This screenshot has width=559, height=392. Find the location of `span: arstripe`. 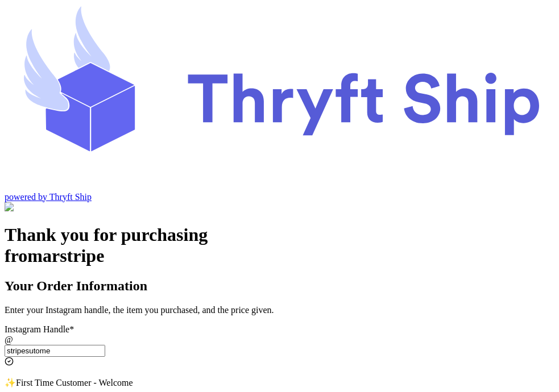

span: arstripe is located at coordinates (73, 256).